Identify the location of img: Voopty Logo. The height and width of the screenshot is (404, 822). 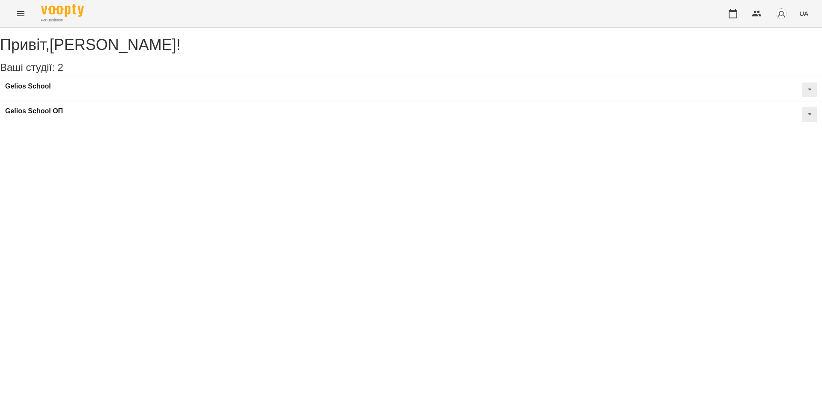
(62, 10).